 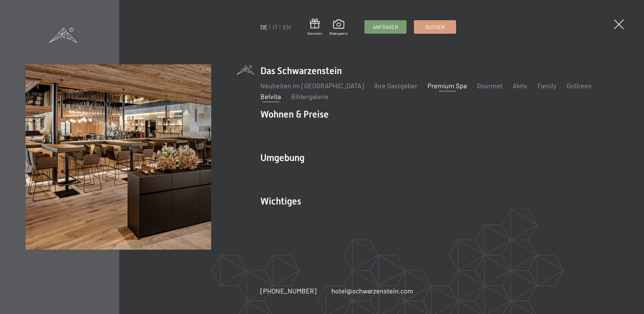 I want to click on a: Gutschein, so click(x=315, y=27).